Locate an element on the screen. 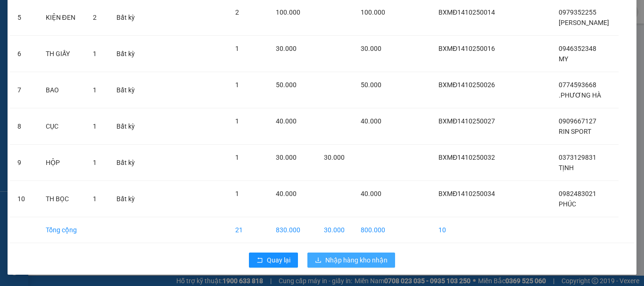 The height and width of the screenshot is (286, 644). span: RIN SPORT is located at coordinates (575, 131).